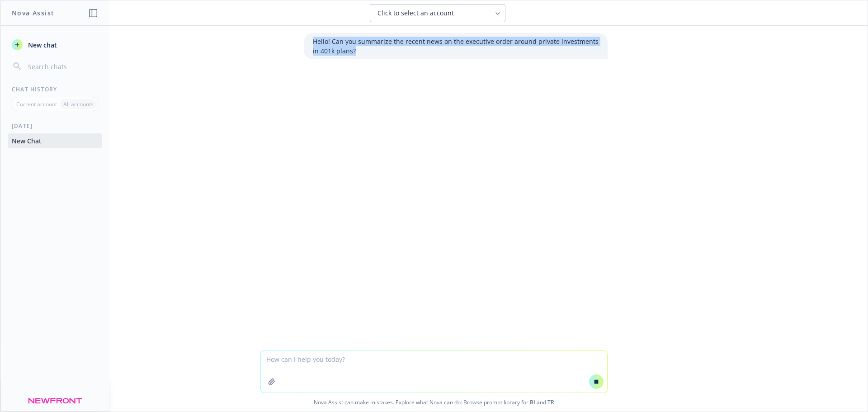 The height and width of the screenshot is (412, 868). Describe the element at coordinates (551, 402) in the screenshot. I see `a: TR` at that location.